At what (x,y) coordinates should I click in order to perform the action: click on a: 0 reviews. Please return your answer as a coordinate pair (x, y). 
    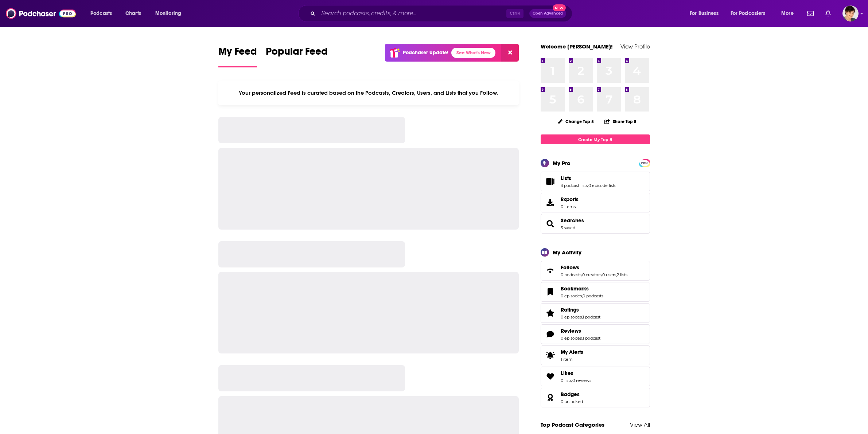
    Looking at the image, I should click on (581, 380).